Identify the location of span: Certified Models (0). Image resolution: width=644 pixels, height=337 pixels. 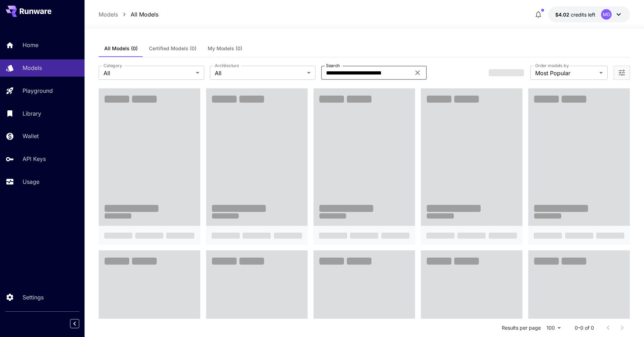
(173, 48).